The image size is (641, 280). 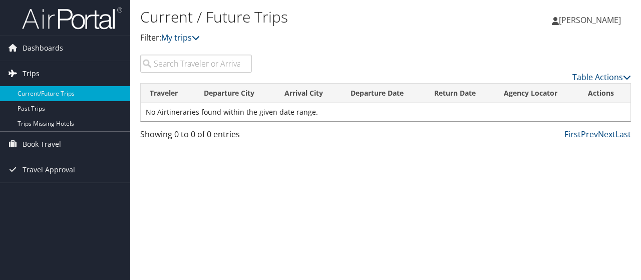 What do you see at coordinates (49, 170) in the screenshot?
I see `span: Travel Approval` at bounding box center [49, 170].